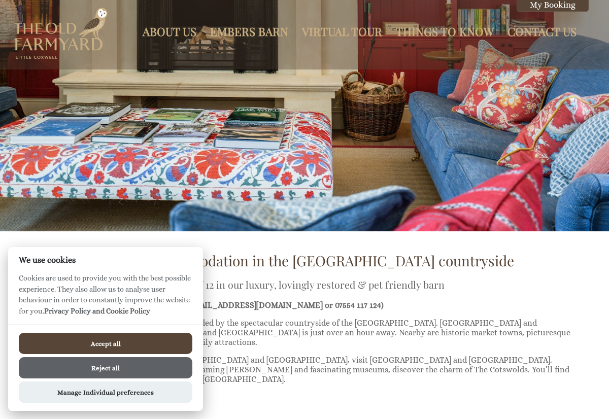 This screenshot has width=609, height=419. I want to click on a: Things to Know, so click(445, 31).